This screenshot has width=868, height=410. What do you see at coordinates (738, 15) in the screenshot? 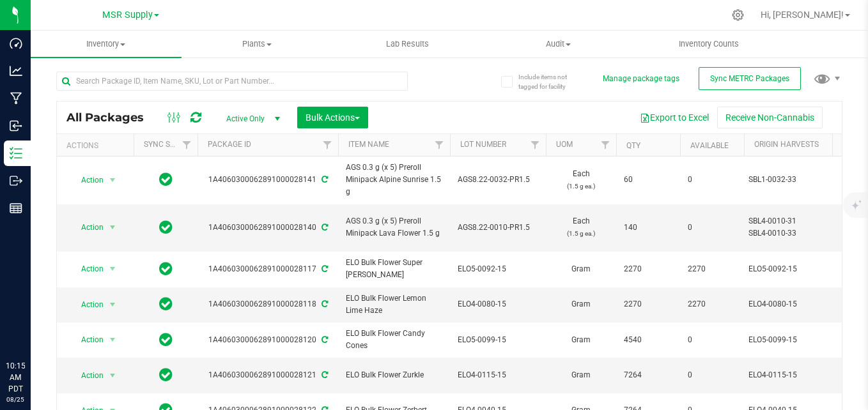
I see `div: Manage settings` at bounding box center [738, 15].